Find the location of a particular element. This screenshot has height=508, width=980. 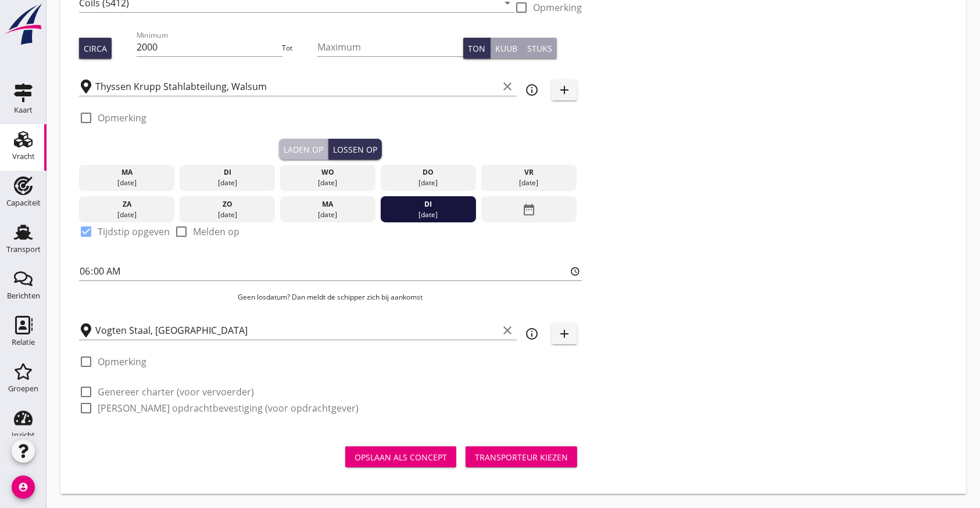

div: vr is located at coordinates (529, 172).